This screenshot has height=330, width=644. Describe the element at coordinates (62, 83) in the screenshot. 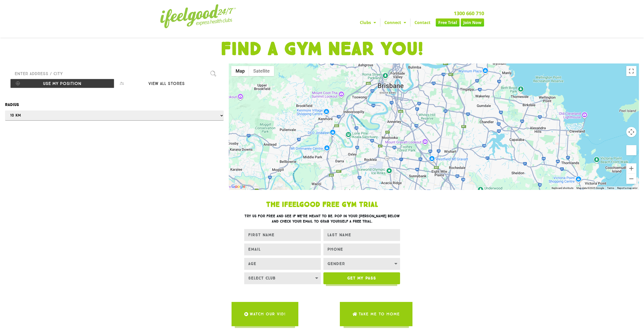

I see `button: Use my position` at that location.